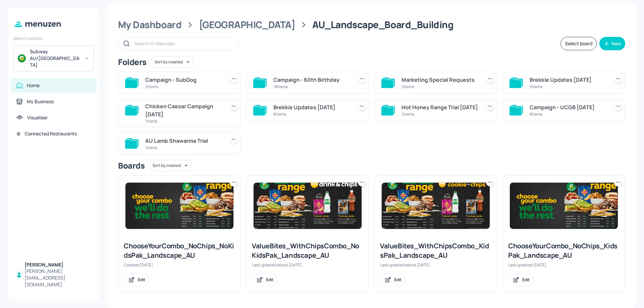  What do you see at coordinates (435, 251) in the screenshot?
I see `div: ValueBites_WithChipsCombo_KidsPak_Landscape_AU` at bounding box center [435, 251].